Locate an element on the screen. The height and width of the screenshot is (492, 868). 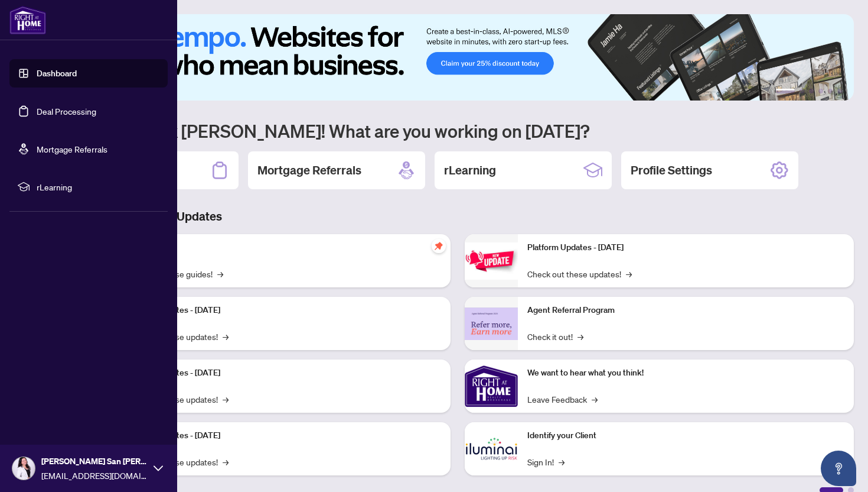
button: 2 is located at coordinates (802, 91).